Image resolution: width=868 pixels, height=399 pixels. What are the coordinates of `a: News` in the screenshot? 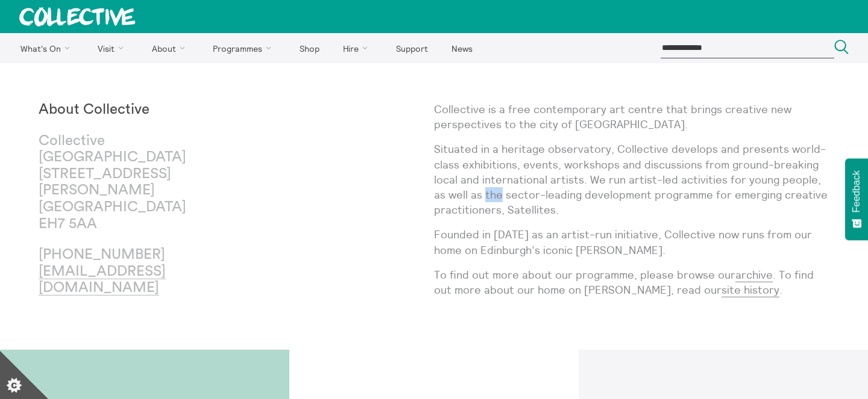 It's located at (462, 48).